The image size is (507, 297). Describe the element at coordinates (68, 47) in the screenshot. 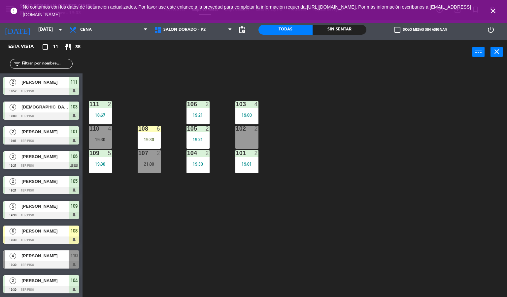

I see `i: restaurant` at that location.